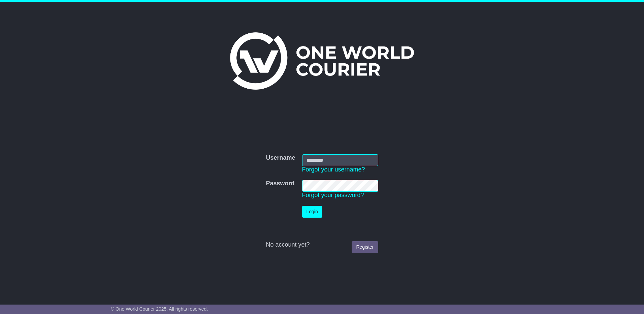  What do you see at coordinates (322, 61) in the screenshot?
I see `img: One World` at bounding box center [322, 61].